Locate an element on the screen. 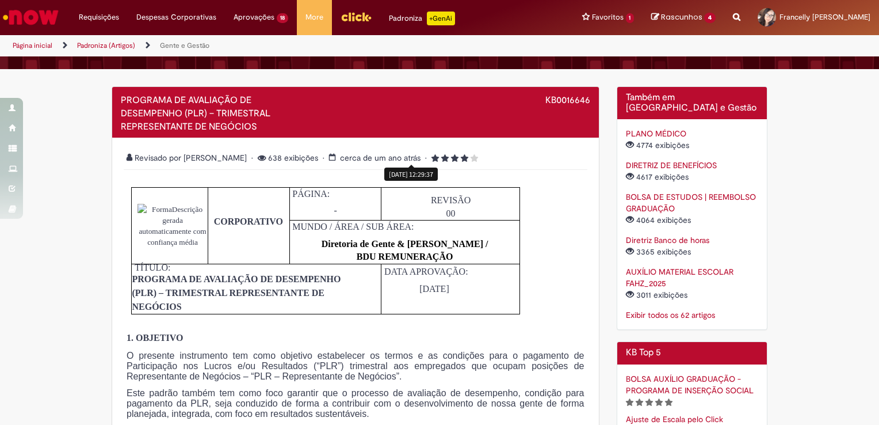  div: Também em Gente e Gestão is located at coordinates (692, 208).